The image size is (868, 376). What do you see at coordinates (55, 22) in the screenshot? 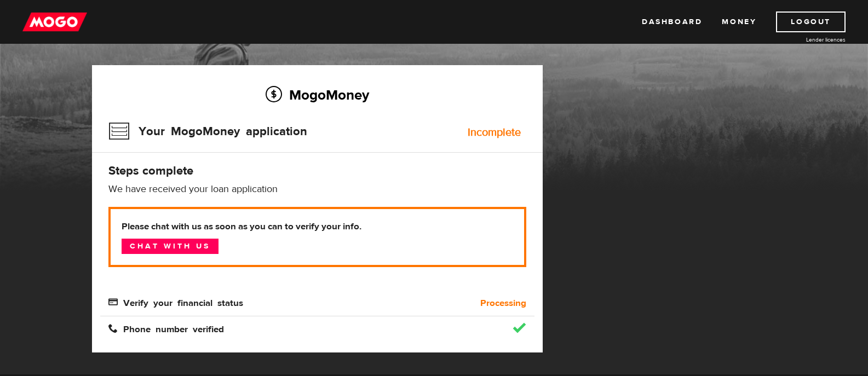
I see `img: mogo_logo-11ee424be714fa7cbb0f0f49df9e16ec.png` at bounding box center [55, 22].